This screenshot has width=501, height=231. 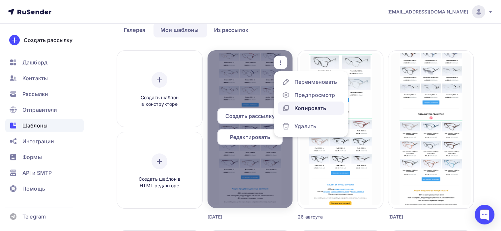 I want to click on span: Создать рассылку, so click(x=250, y=116).